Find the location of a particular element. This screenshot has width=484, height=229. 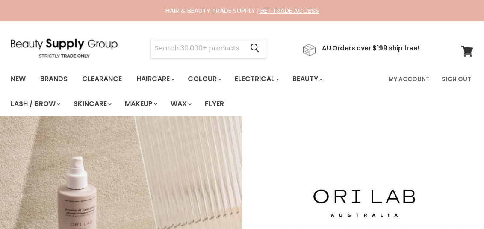

a: Colour is located at coordinates (204, 79).